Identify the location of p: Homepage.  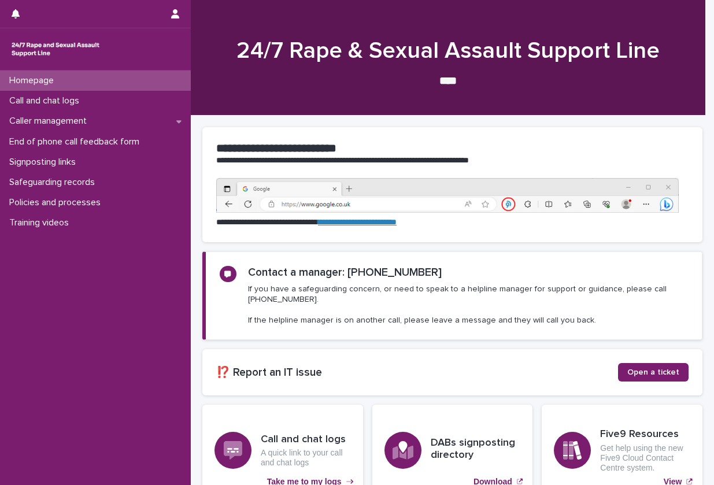
(34, 80).